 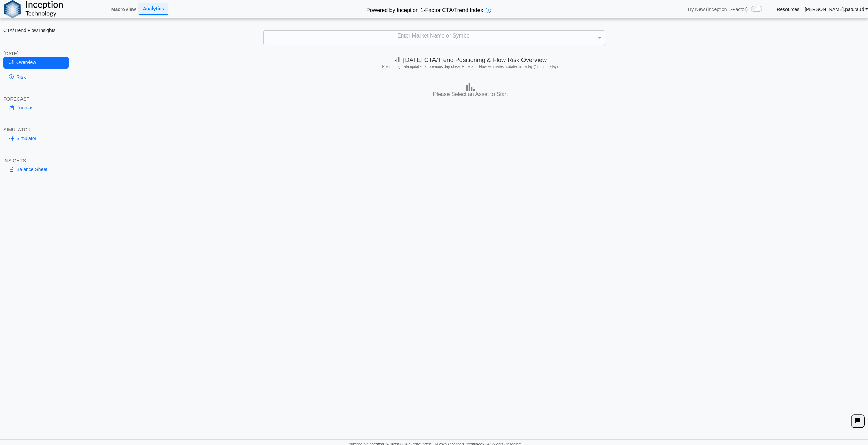 I want to click on a: Overview, so click(x=36, y=62).